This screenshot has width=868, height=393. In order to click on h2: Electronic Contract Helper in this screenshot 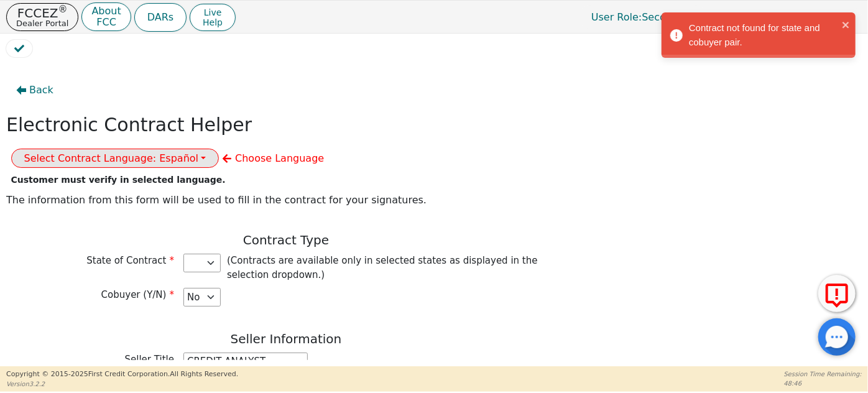, I will do `click(129, 125)`.